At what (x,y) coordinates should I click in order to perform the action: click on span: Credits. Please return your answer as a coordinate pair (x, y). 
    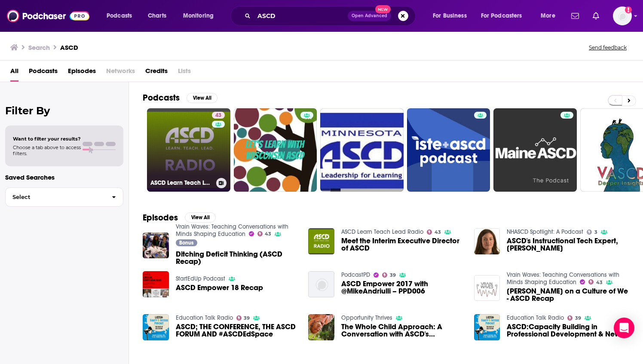
    Looking at the image, I should click on (156, 73).